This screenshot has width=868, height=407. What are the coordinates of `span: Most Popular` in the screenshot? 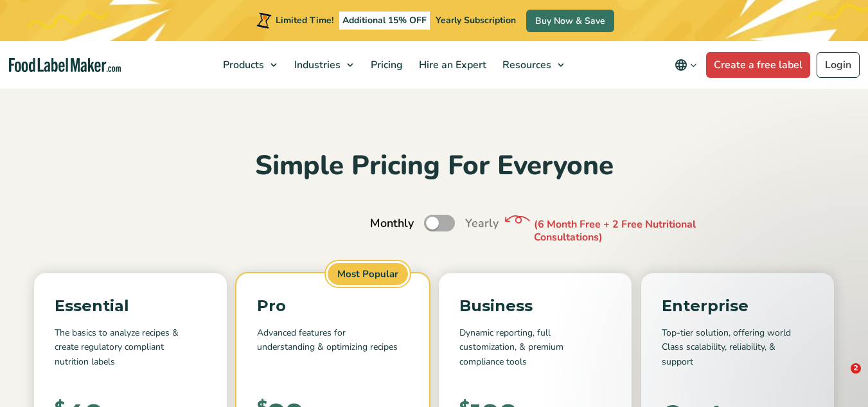 It's located at (367, 274).